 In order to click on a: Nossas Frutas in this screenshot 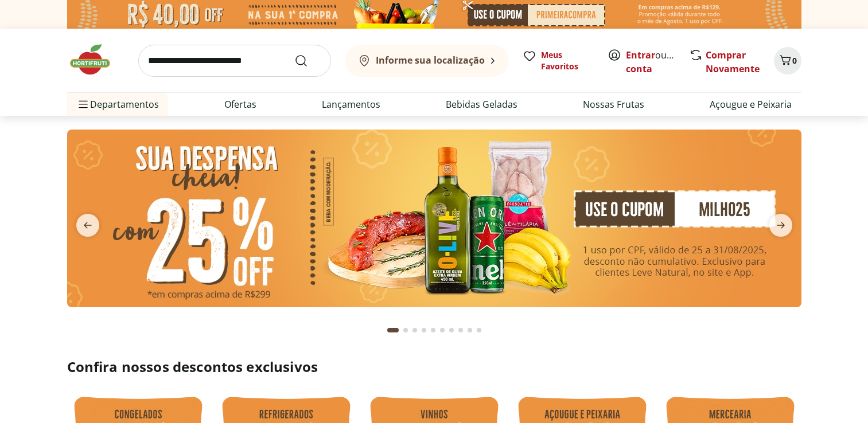, I will do `click(613, 104)`.